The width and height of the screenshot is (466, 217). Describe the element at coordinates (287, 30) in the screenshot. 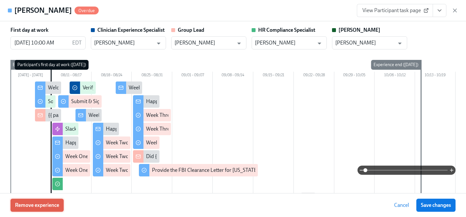

I see `strong: HR Compliance Specialist` at that location.